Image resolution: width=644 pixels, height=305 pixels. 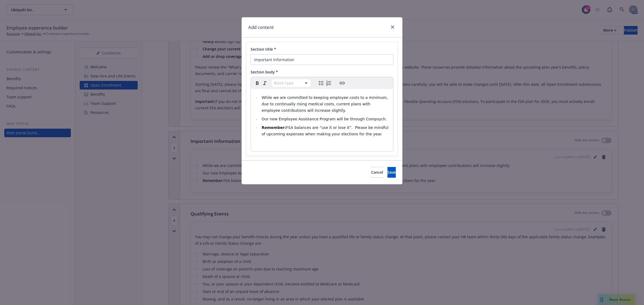 I want to click on h1: Add content, so click(x=260, y=27).